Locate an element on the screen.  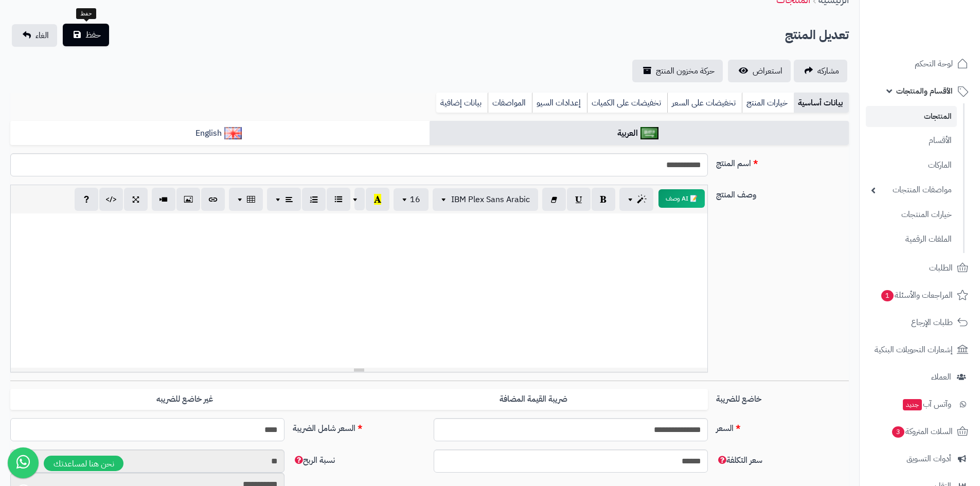
img: logo-2.png is located at coordinates (940, 36).